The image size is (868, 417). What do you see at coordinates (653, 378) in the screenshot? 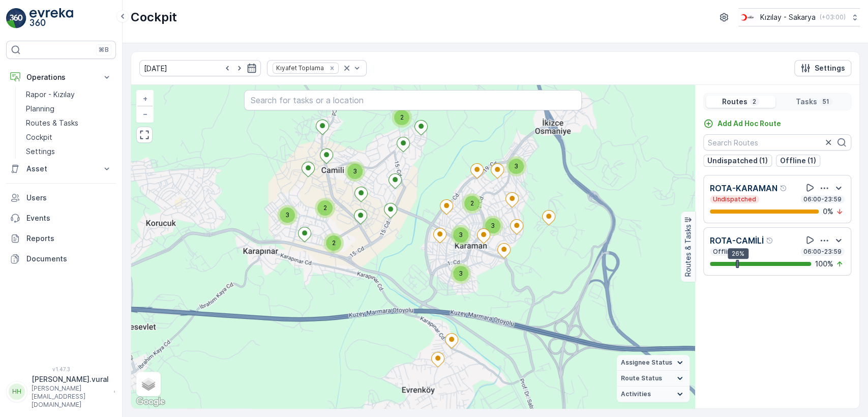
I see `summary: Route Status` at bounding box center [653, 378].